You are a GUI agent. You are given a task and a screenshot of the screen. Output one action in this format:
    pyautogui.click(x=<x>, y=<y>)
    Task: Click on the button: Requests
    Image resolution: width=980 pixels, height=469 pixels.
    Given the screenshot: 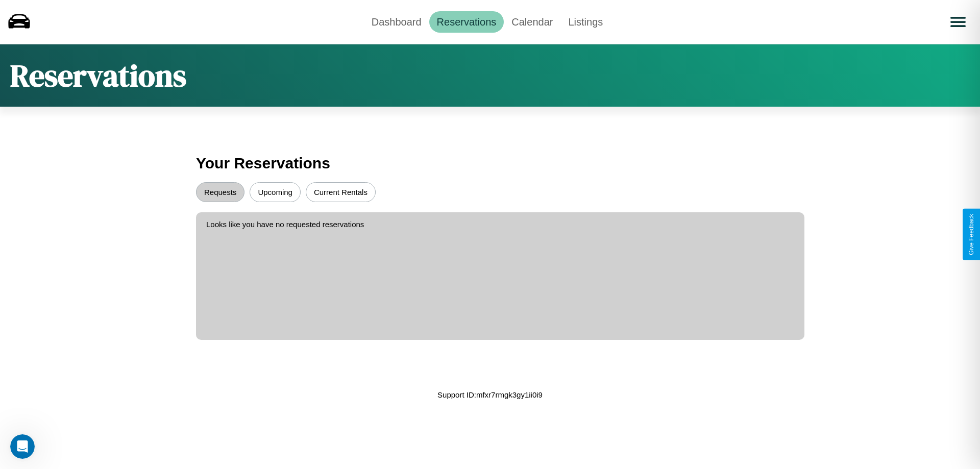 What is the action you would take?
    pyautogui.click(x=220, y=192)
    